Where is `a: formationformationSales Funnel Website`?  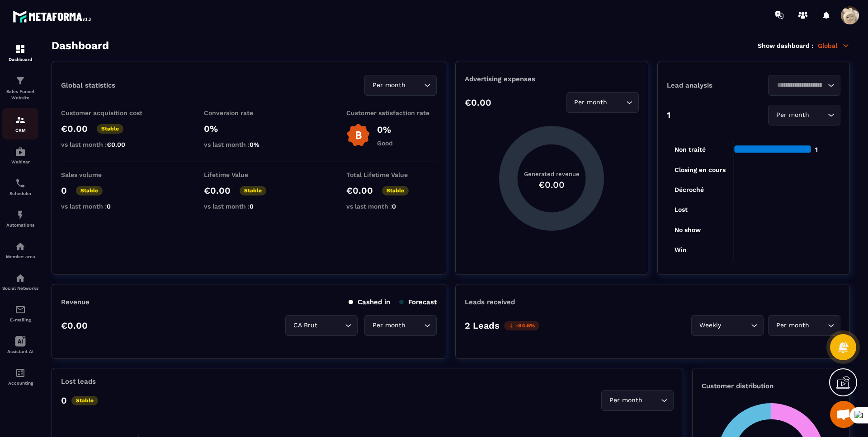 a: formationformationSales Funnel Website is located at coordinates (21, 88).